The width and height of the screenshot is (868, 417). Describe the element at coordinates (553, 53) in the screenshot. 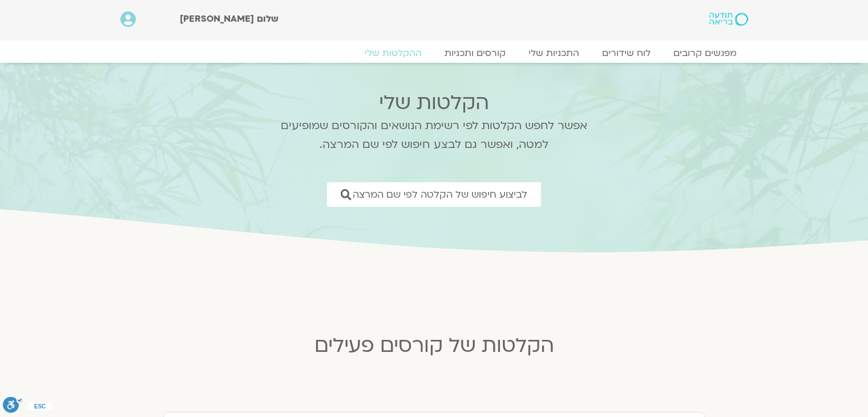

I see `a: התכניות שלי` at that location.